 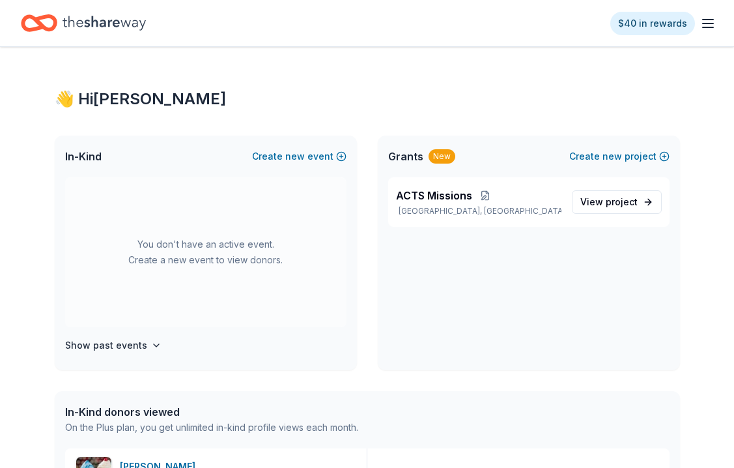 What do you see at coordinates (206, 252) in the screenshot?
I see `div: You don't have an active event. Create a new event to view donors.` at bounding box center [206, 252].